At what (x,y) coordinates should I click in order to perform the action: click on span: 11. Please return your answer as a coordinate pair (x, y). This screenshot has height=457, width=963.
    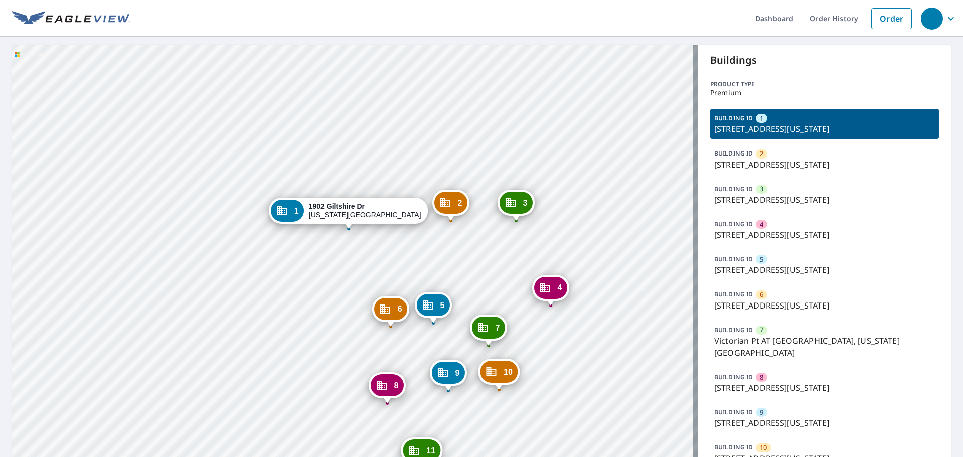
    Looking at the image, I should click on (431, 450).